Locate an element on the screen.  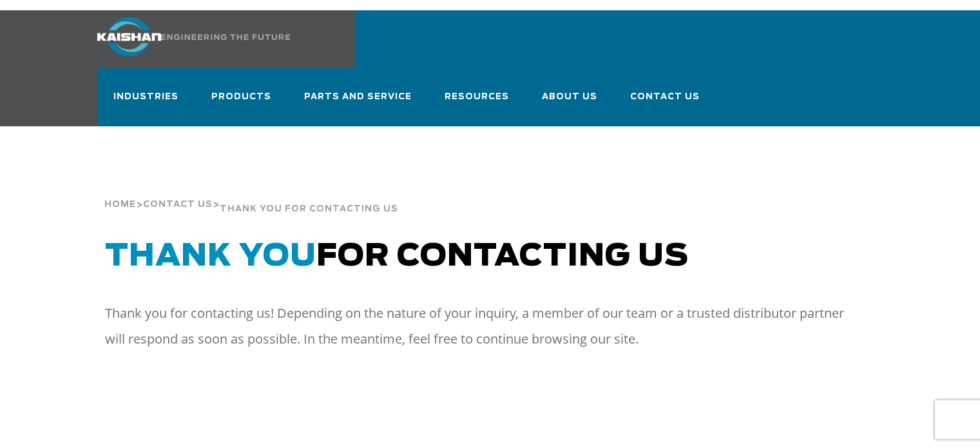
a: Home is located at coordinates (120, 203).